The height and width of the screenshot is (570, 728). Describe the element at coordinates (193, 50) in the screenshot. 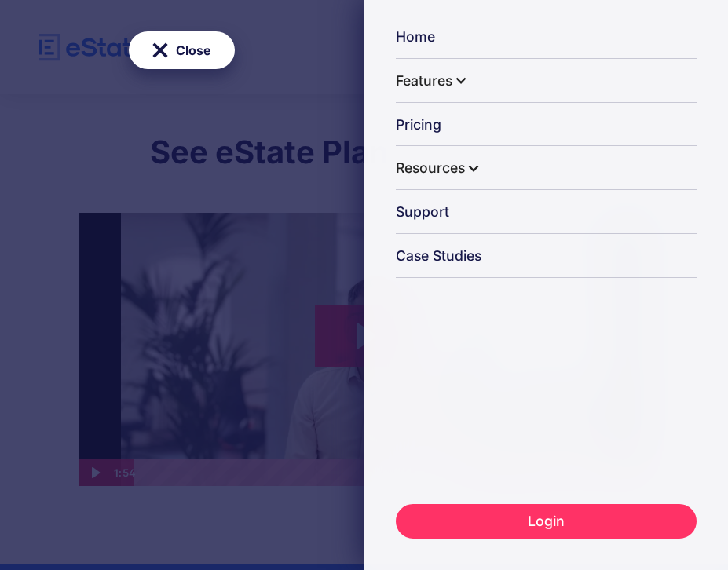

I see `div: Close` at that location.